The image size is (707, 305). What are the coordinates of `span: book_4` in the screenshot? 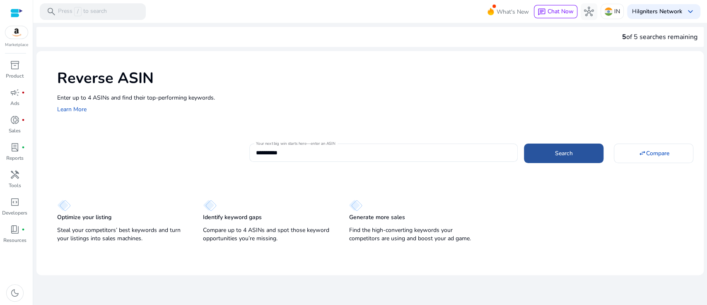 It's located at (15, 229).